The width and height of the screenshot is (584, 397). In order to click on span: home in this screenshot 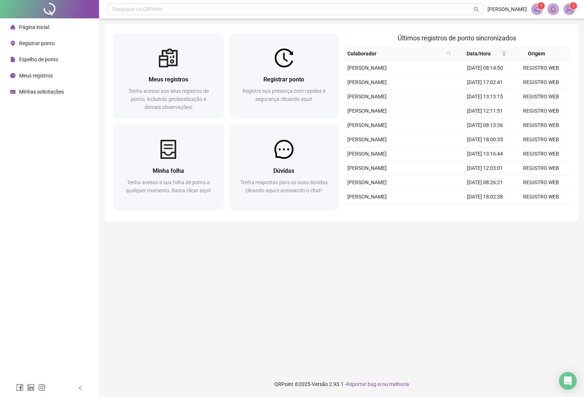, I will do `click(13, 27)`.